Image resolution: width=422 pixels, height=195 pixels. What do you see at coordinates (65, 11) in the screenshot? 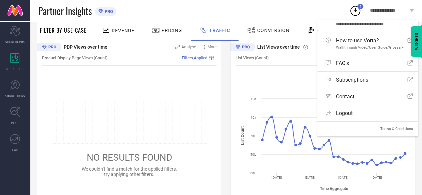
I see `span: Partner Insights` at bounding box center [65, 11].